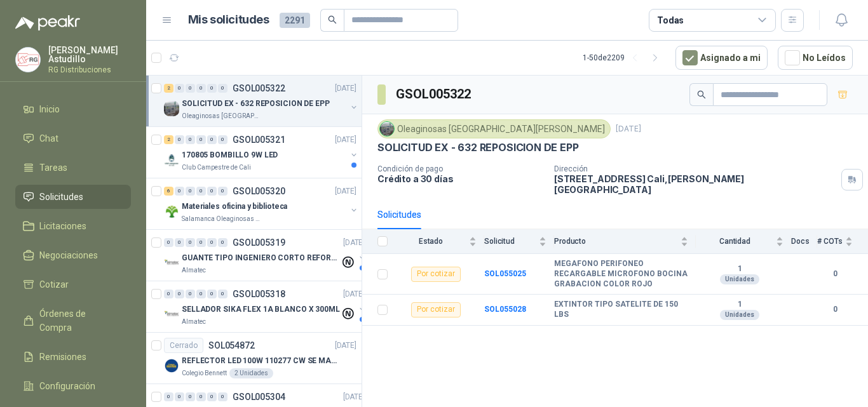 Image resolution: width=868 pixels, height=407 pixels. I want to click on th: # COTs, so click(843, 242).